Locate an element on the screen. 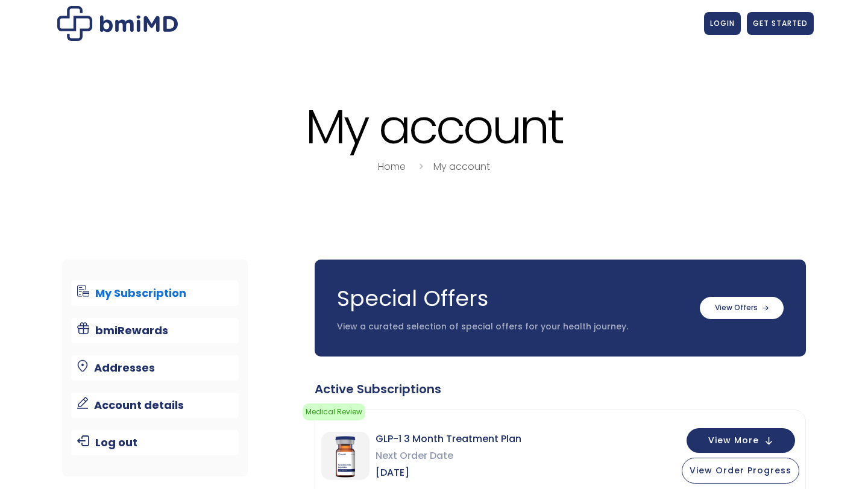 Image resolution: width=868 pixels, height=489 pixels. div: Active Subscriptions is located at coordinates (559, 389).